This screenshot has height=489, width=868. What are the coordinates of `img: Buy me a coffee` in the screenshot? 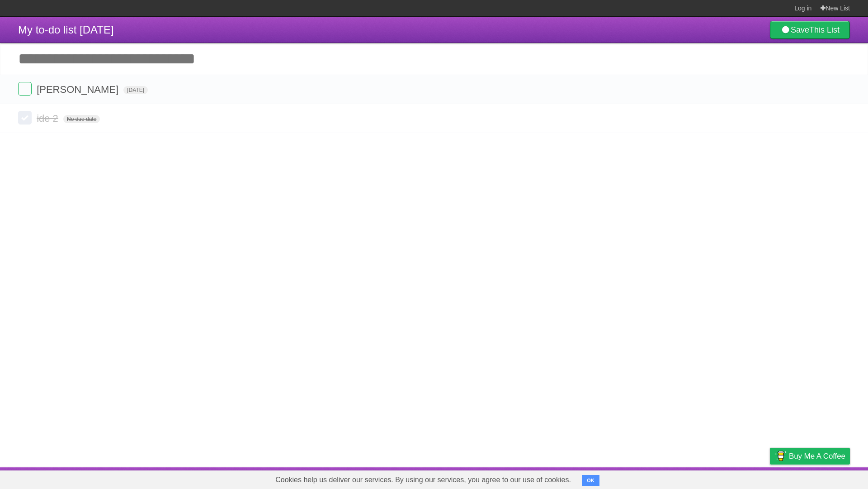 It's located at (781, 455).